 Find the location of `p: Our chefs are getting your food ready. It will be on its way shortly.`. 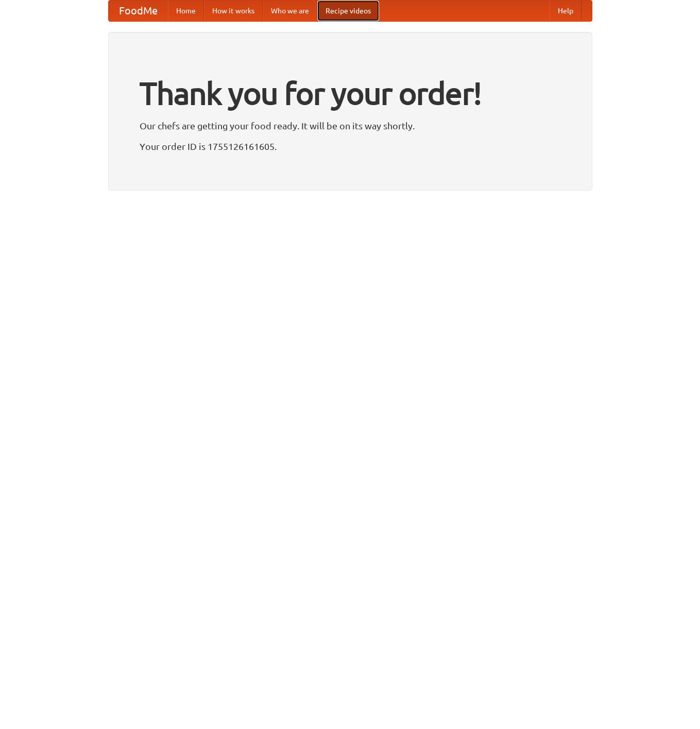

p: Our chefs are getting your food ready. It will be on its way shortly. is located at coordinates (350, 126).